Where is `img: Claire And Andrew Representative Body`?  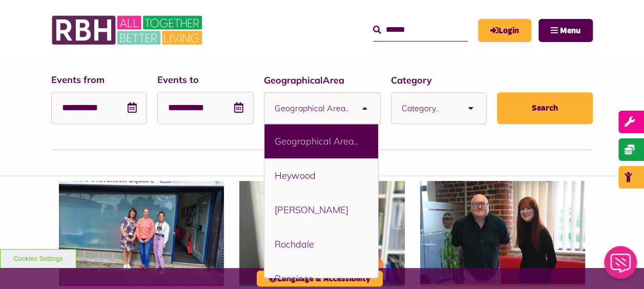 img: Claire And Andrew Representative Body is located at coordinates (502, 233).